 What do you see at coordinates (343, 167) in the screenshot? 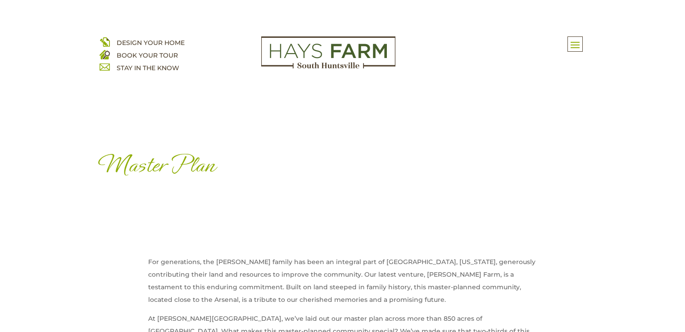
I see `h1: Master Plan` at bounding box center [343, 167].